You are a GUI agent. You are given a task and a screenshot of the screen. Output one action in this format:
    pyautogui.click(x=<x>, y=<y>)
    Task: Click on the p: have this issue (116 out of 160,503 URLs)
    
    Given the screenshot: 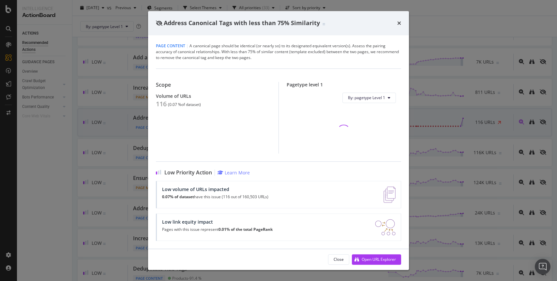 What is the action you would take?
    pyautogui.click(x=215, y=197)
    